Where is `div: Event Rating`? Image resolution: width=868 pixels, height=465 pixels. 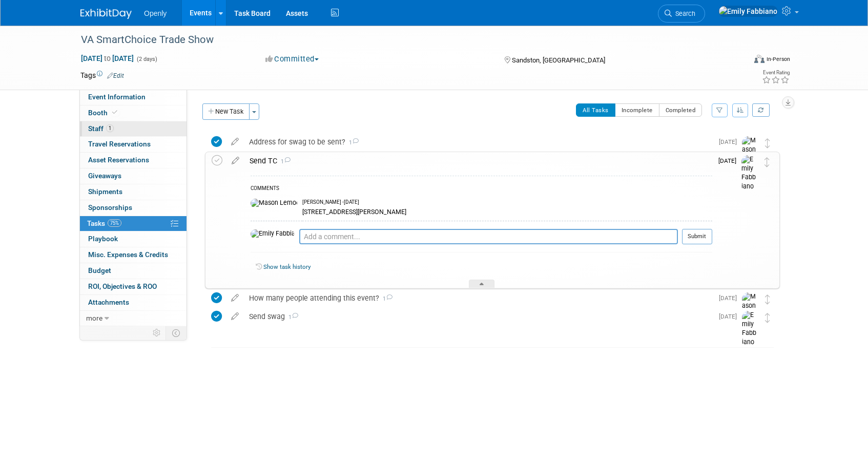
div: Event Rating is located at coordinates (776, 73).